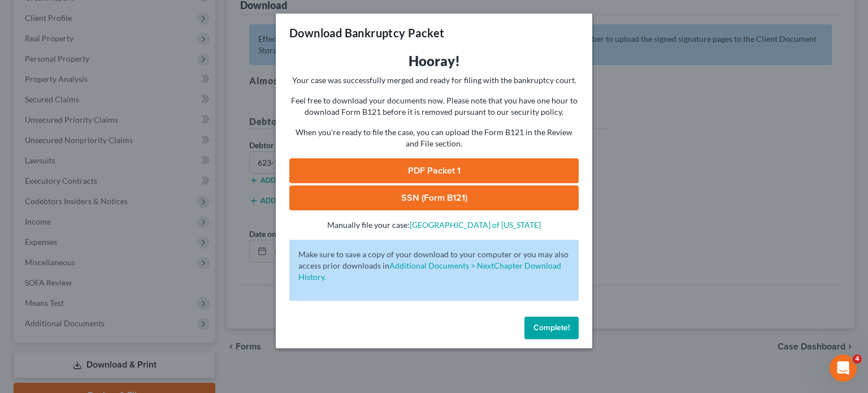  What do you see at coordinates (857, 359) in the screenshot?
I see `span: 4` at bounding box center [857, 359].